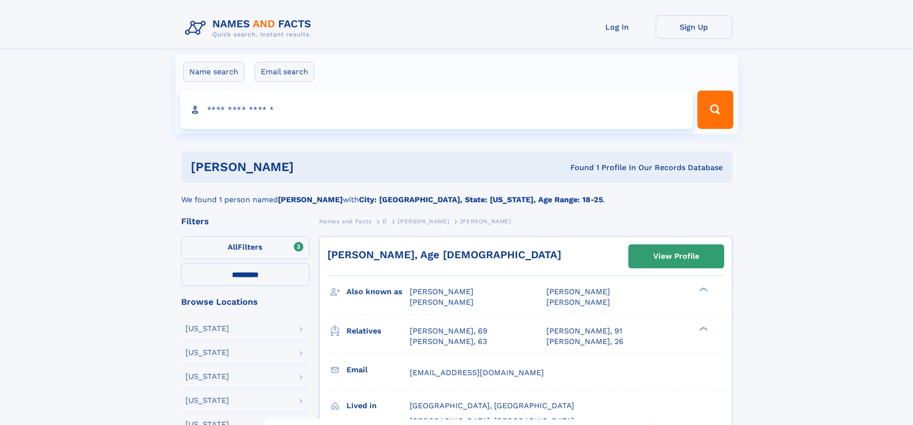  I want to click on label: Name search, so click(214, 72).